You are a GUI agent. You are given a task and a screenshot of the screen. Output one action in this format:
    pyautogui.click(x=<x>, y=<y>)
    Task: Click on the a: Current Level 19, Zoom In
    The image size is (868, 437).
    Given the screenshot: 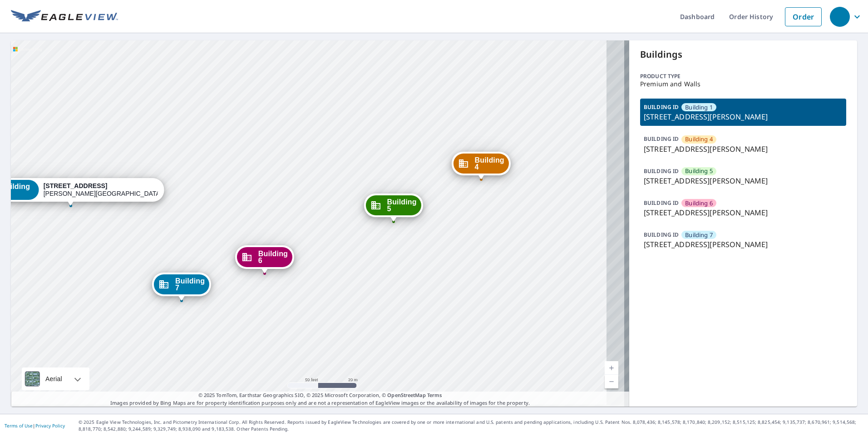 What is the action you would take?
    pyautogui.click(x=611, y=367)
    